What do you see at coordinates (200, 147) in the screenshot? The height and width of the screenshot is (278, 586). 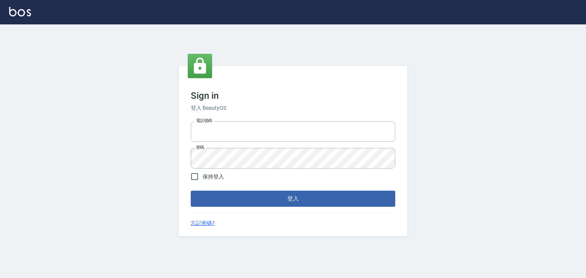 I see `label: 密碼` at bounding box center [200, 147].